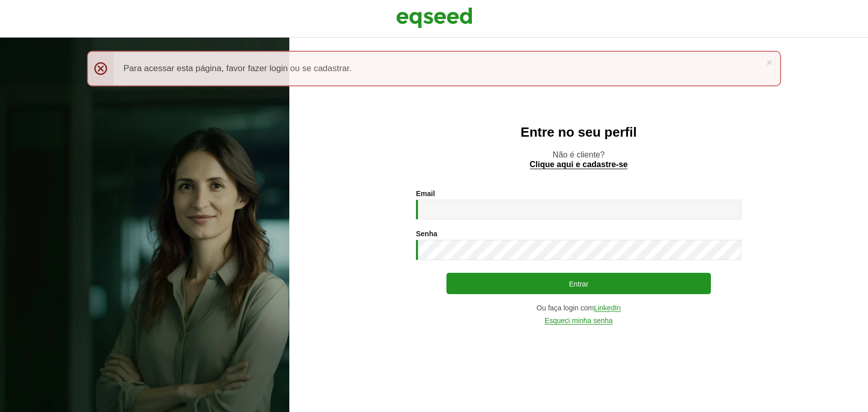 The height and width of the screenshot is (412, 868). Describe the element at coordinates (434, 69) in the screenshot. I see `div: Para acessar esta página, favor fazer login ou se cadastrar.` at that location.